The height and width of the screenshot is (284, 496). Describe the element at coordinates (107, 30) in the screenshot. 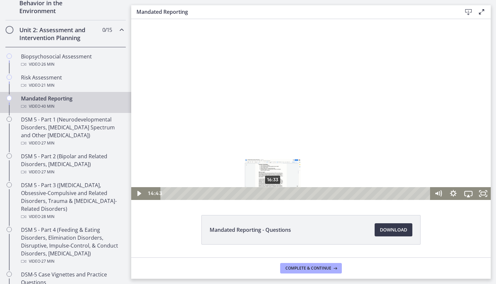

I see `span: 0 / 15` at that location.